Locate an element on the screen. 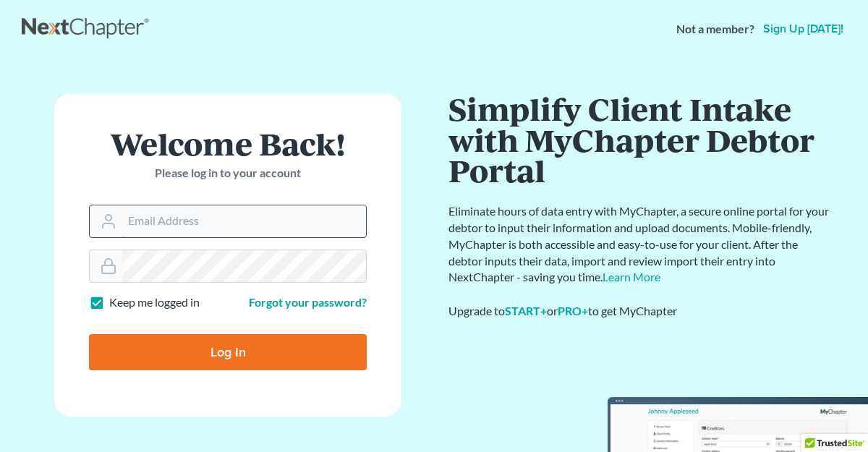 This screenshot has height=452, width=868. a: PRO+ is located at coordinates (573, 310).